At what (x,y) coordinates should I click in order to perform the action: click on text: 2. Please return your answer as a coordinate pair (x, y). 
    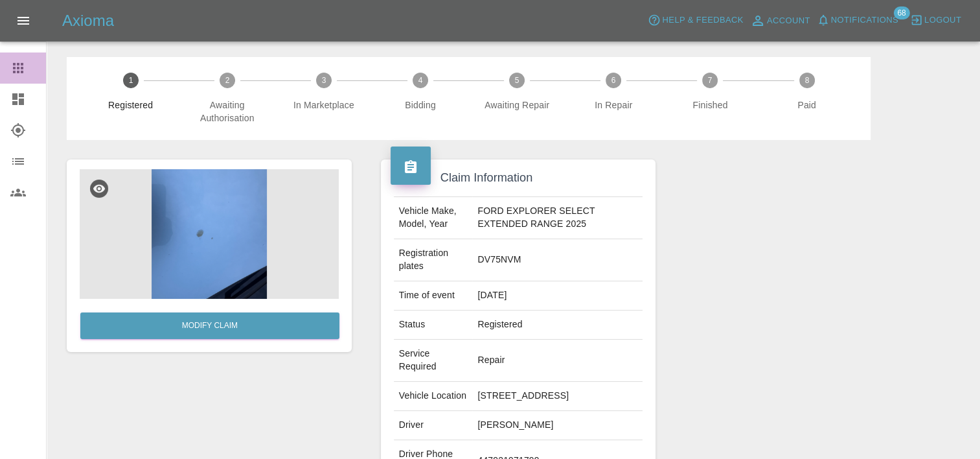
    Looking at the image, I should click on (227, 81).